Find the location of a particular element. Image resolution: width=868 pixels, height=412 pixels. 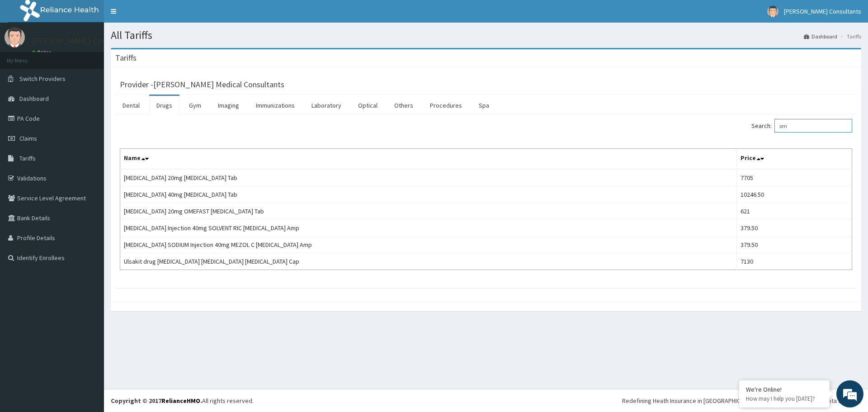

a: Procedures is located at coordinates (446, 105).